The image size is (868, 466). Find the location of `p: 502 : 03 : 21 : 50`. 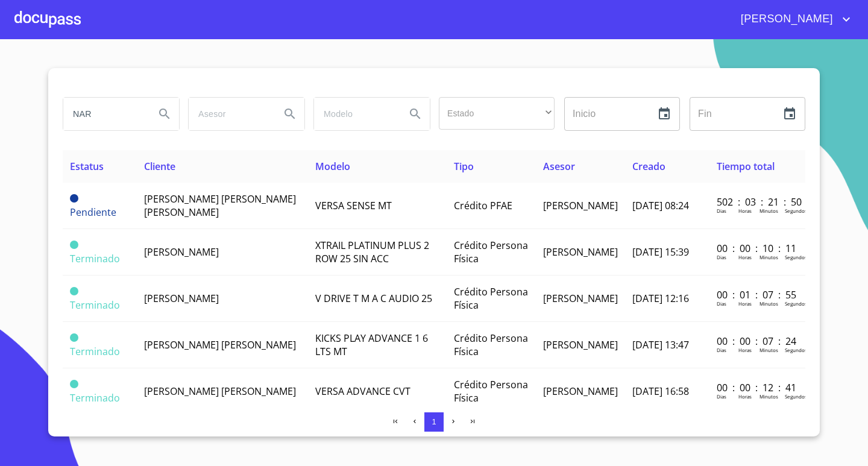

p: 502 : 03 : 21 : 50 is located at coordinates (757, 202).